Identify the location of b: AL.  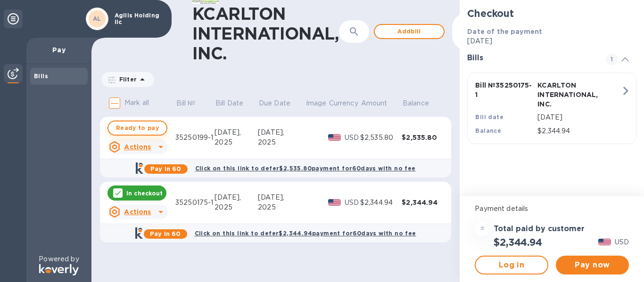
(97, 18).